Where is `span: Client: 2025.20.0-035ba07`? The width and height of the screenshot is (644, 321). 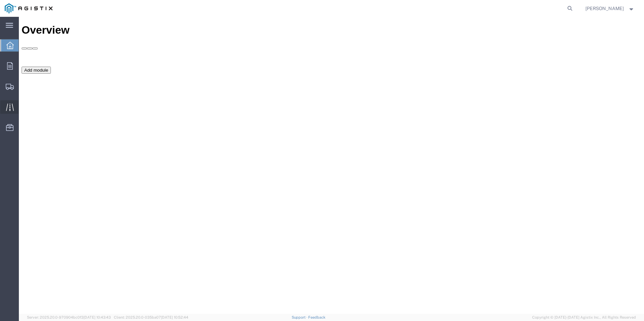
span: Client: 2025.20.0-035ba07 is located at coordinates (151, 318).